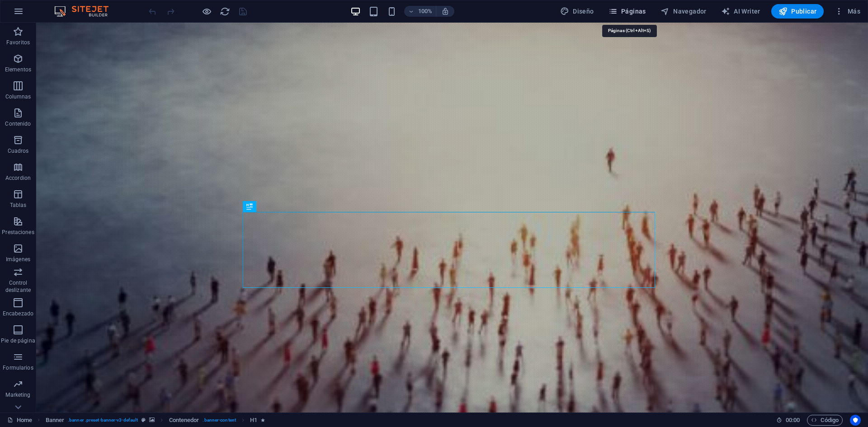  Describe the element at coordinates (577, 11) in the screenshot. I see `div: Diseño (Ctrl+Alt+Y)` at that location.